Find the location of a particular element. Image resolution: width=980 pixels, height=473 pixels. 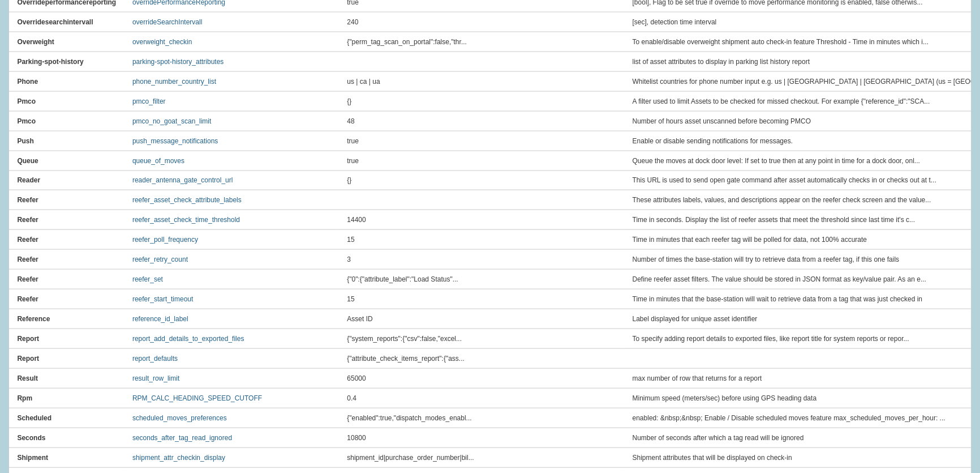

td: {"enabled":true,"dispatch_modes_enabl... is located at coordinates (482, 418).